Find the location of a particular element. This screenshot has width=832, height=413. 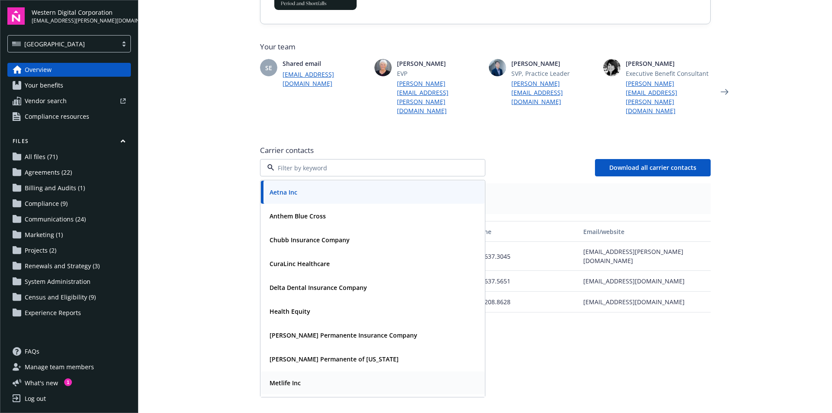

strong: Delta Dental Insurance Company is located at coordinates (318, 287).